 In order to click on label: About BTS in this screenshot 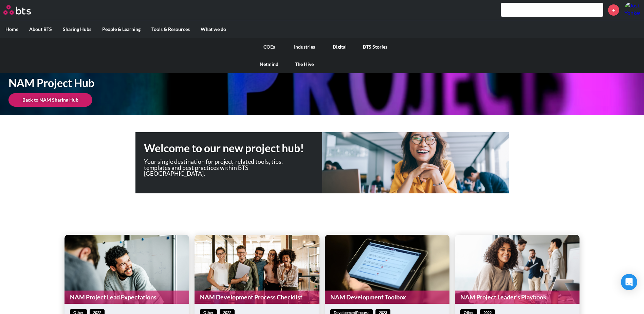, I will do `click(40, 29)`.